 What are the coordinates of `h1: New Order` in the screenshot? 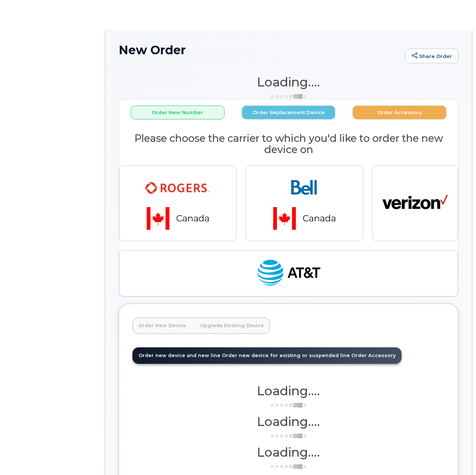 It's located at (260, 50).